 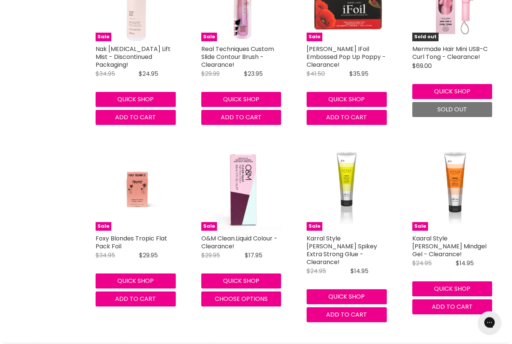 I want to click on a: Kaaral Style Perfetto Mindgel Gel - Clearance! Sale, so click(x=454, y=189).